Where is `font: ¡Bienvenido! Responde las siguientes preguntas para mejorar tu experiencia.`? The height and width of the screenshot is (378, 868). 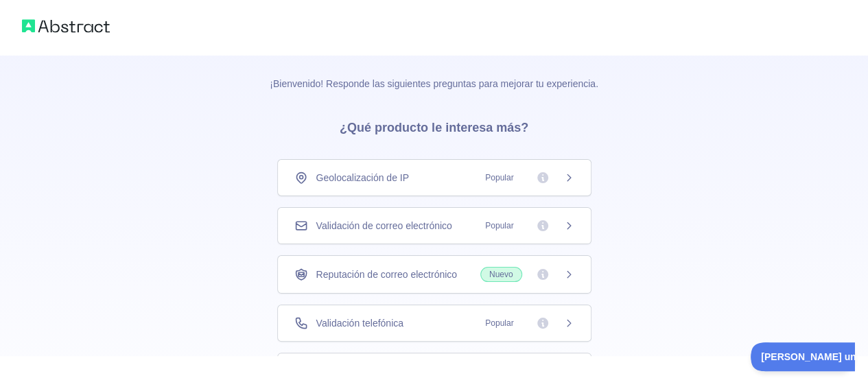 font: ¡Bienvenido! Responde las siguientes preguntas para mejorar tu experiencia. is located at coordinates (433, 84).